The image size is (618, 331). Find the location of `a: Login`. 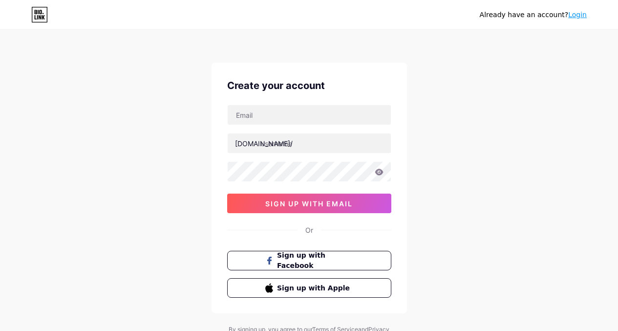

a: Login is located at coordinates (578, 15).